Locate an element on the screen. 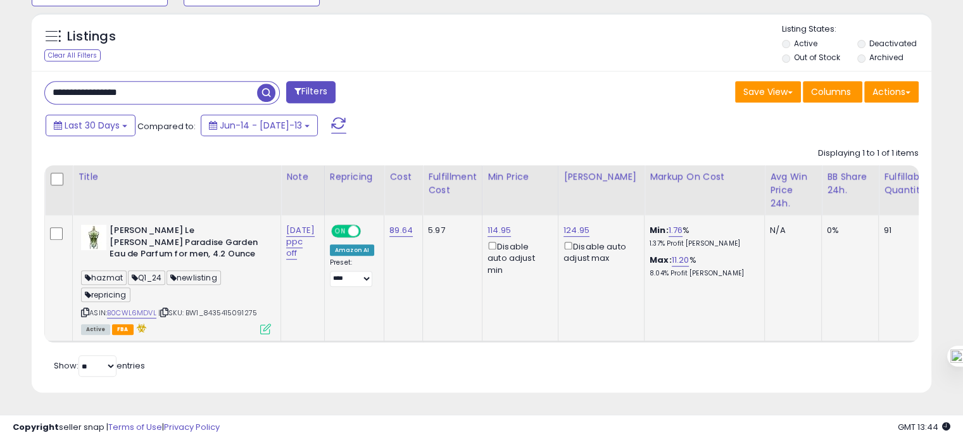 This screenshot has width=963, height=440. span: Show: entries is located at coordinates (99, 366).